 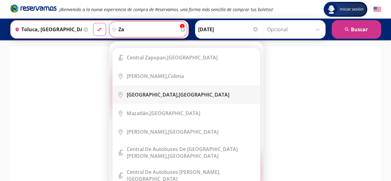 I want to click on input: Opcional, so click(x=294, y=29).